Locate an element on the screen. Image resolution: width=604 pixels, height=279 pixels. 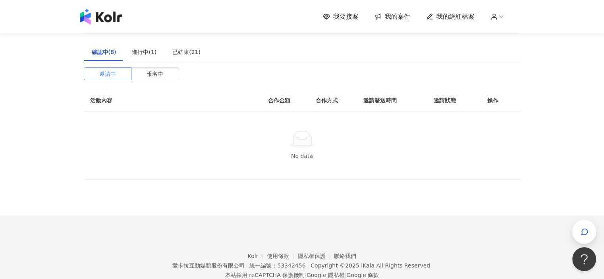
span: 我的網紅檔案 is located at coordinates (455, 17).